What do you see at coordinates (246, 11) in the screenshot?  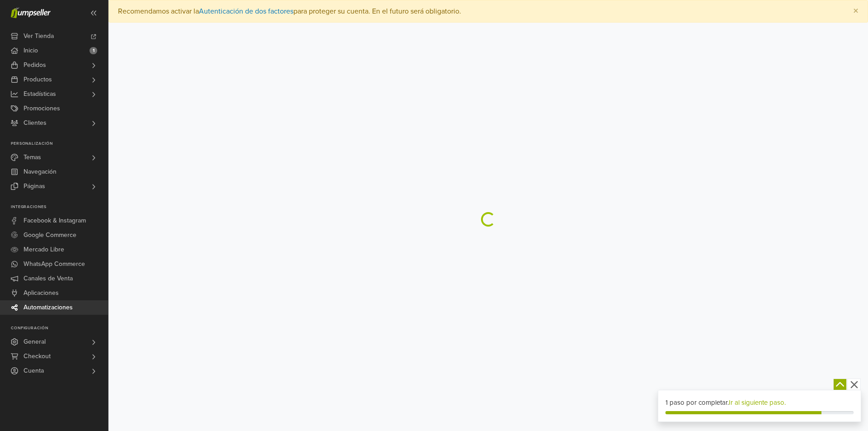 I see `a: Autenticación de dos factores` at bounding box center [246, 11].